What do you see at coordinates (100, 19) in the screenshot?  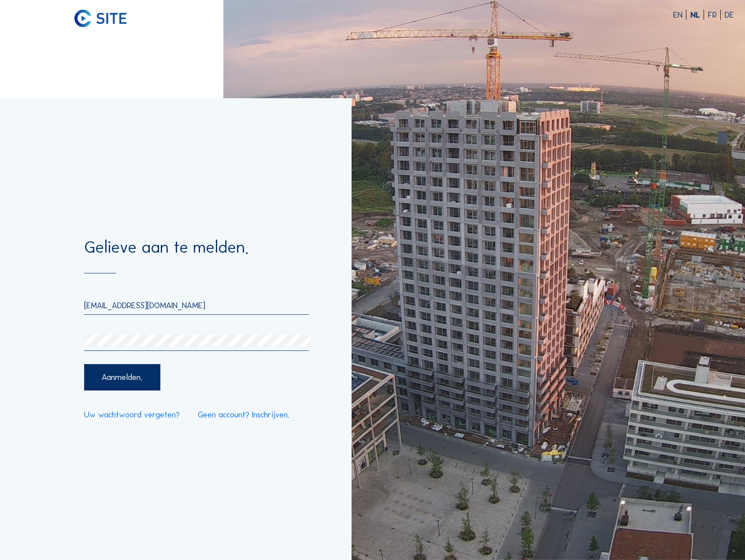 I see `img: C-SITE logo` at bounding box center [100, 19].